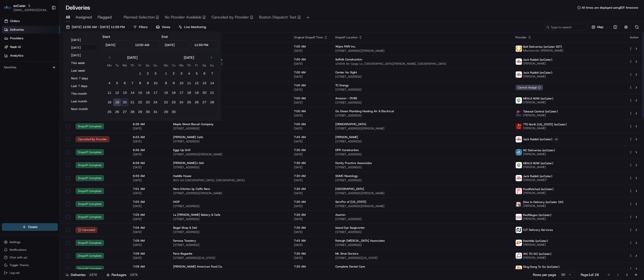  Describe the element at coordinates (212, 74) in the screenshot. I see `button: 7` at that location.